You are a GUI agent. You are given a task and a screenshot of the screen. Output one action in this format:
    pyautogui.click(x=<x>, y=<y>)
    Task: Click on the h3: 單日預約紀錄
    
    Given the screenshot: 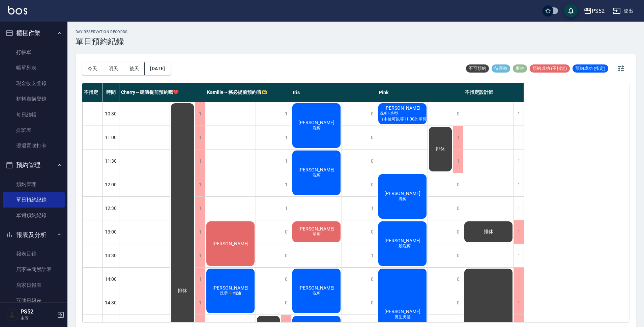 What is the action you would take?
    pyautogui.click(x=102, y=42)
    